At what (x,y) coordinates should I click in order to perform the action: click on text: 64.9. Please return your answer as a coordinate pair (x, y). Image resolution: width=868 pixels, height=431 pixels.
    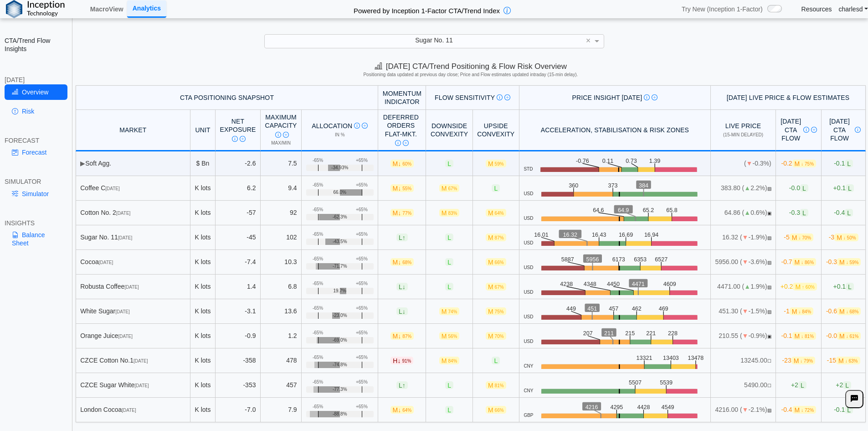
    Looking at the image, I should click on (624, 209).